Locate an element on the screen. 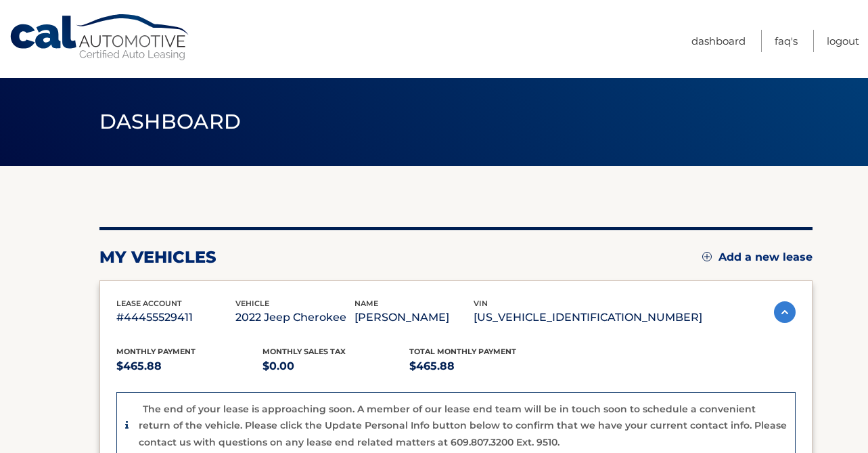 The width and height of the screenshot is (868, 453). a: Dashboard is located at coordinates (719, 41).